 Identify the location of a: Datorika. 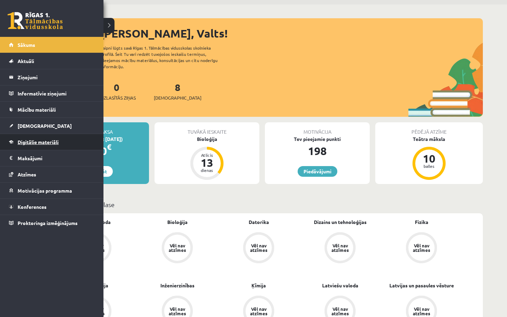
(259, 222).